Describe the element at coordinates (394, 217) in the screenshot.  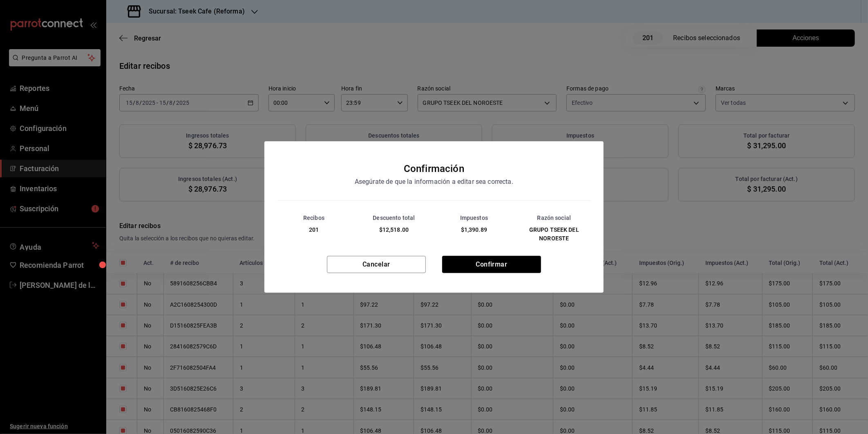
I see `div: Descuento total` at that location.